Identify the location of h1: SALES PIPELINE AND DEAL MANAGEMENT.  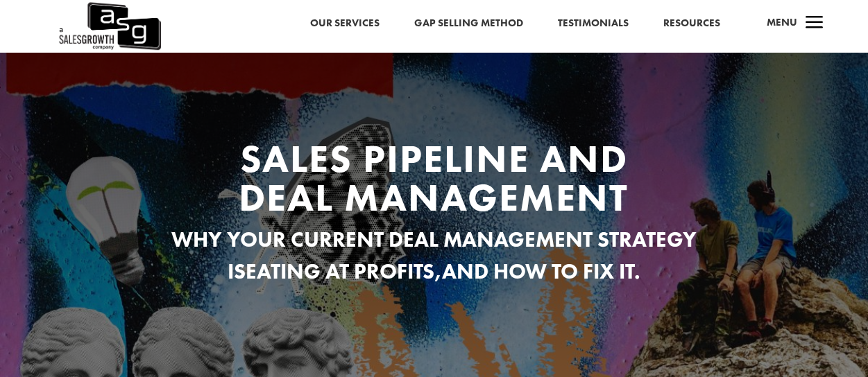
(434, 182).